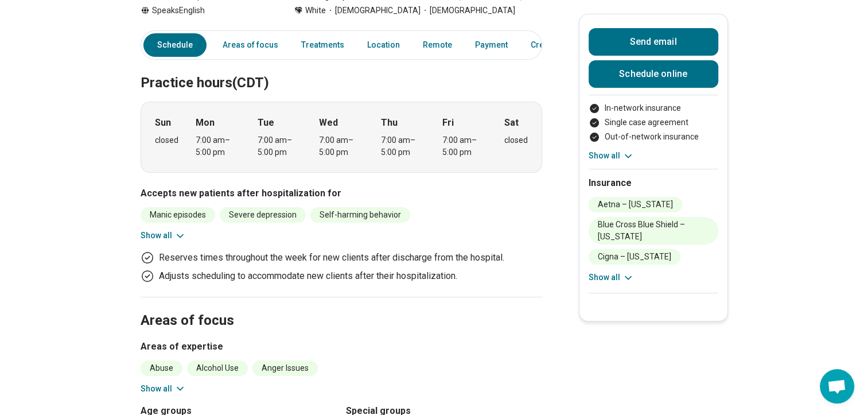 Image resolution: width=868 pixels, height=415 pixels. What do you see at coordinates (491, 45) in the screenshot?
I see `a: Payment` at bounding box center [491, 45].